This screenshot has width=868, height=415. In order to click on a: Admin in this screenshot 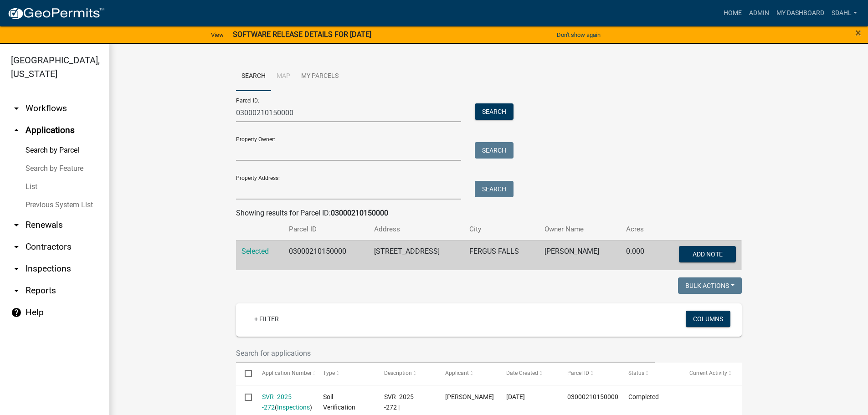, I will do `click(759, 13)`.